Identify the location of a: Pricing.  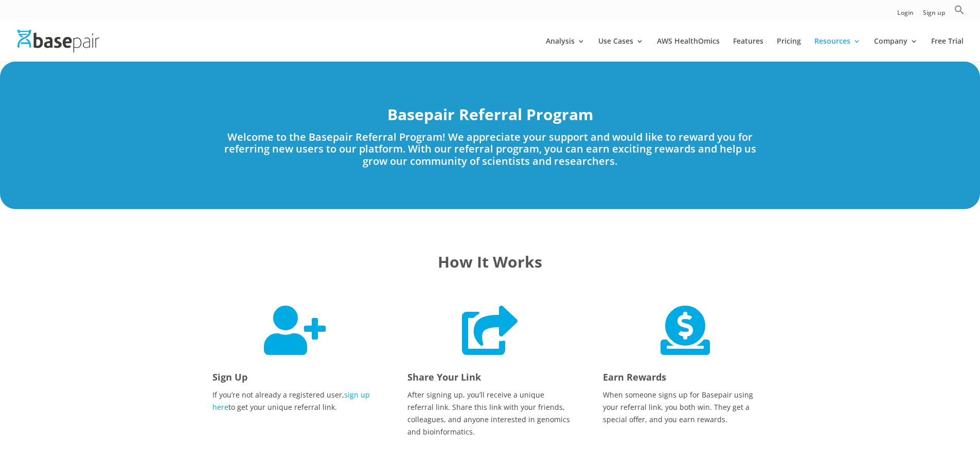
(789, 50).